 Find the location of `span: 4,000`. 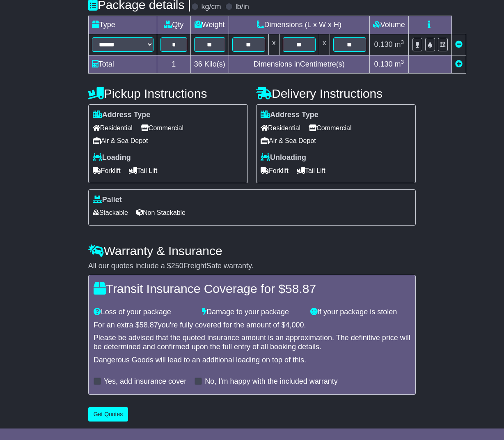

span: 4,000 is located at coordinates (295, 325).